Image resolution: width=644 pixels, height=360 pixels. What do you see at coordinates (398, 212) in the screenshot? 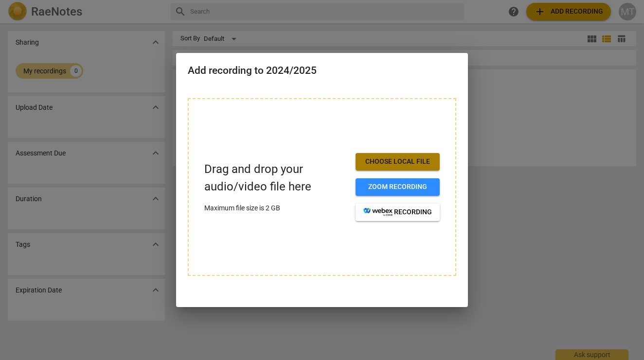
I see `button: recording` at bounding box center [398, 212].